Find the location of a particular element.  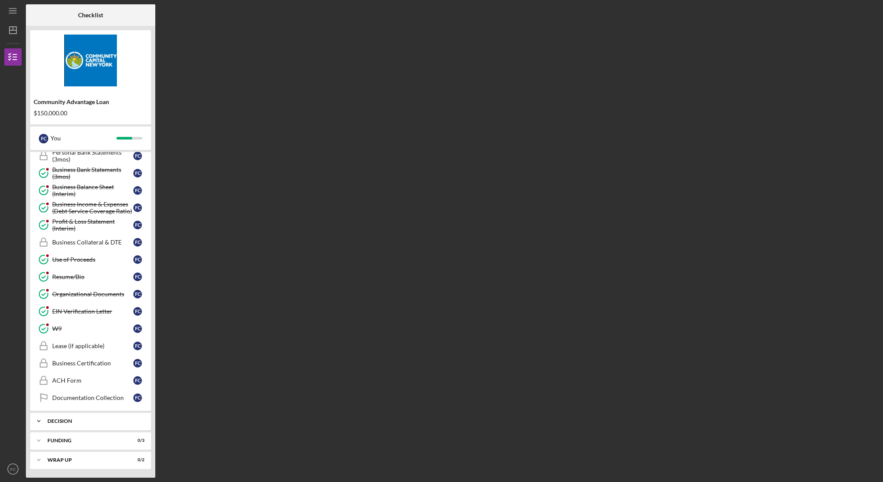

div: Business Bank Statements (3mos) is located at coordinates (93, 173).